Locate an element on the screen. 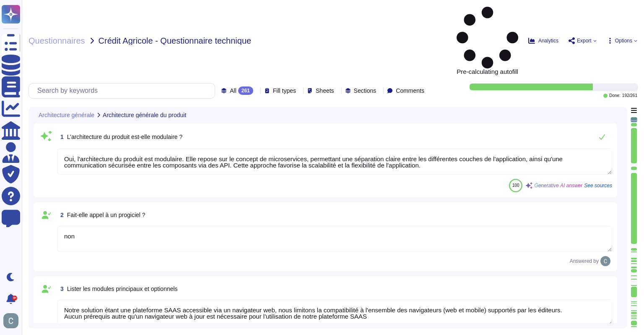  span: Architecture générale du produit is located at coordinates (145, 115).